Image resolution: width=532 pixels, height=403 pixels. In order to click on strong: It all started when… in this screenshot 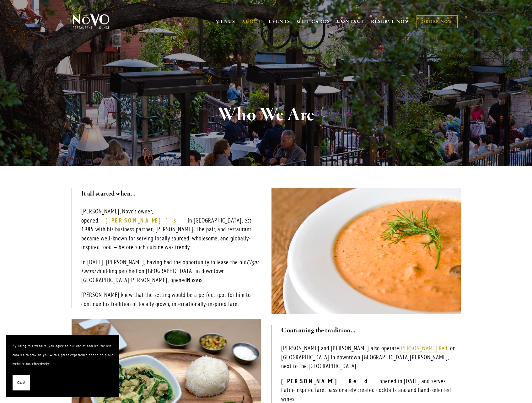, I will do `click(109, 194)`.